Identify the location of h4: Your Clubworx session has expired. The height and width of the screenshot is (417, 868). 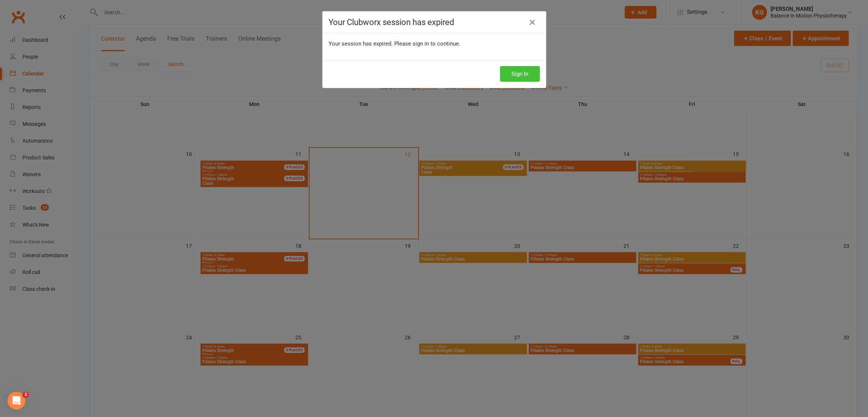
(434, 22).